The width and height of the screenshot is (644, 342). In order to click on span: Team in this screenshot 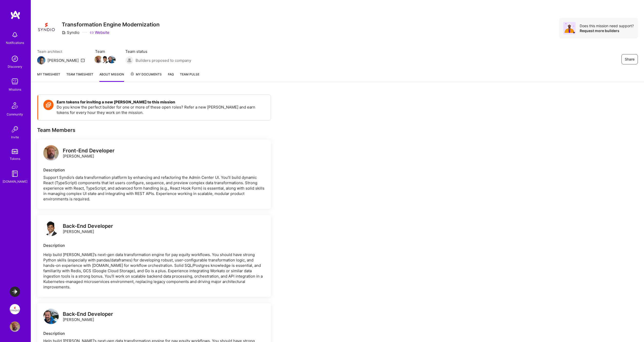, I will do `click(105, 51)`.